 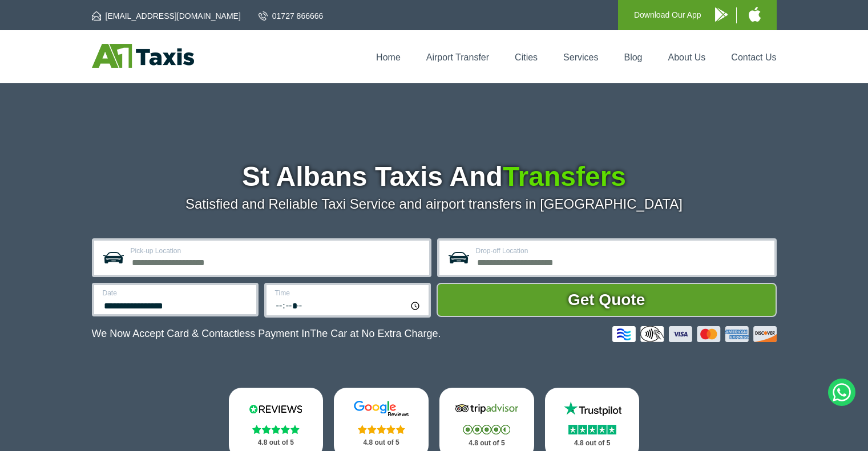 What do you see at coordinates (381, 409) in the screenshot?
I see `img: Google` at bounding box center [381, 409].